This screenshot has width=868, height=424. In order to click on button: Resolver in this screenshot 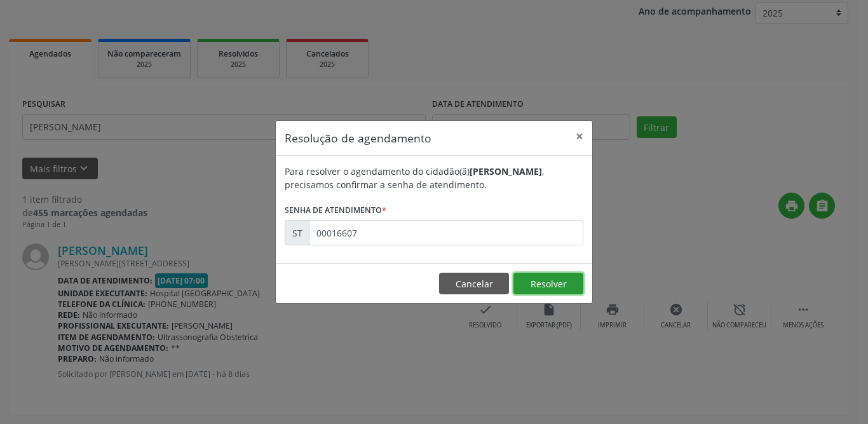, I will do `click(548, 284)`.